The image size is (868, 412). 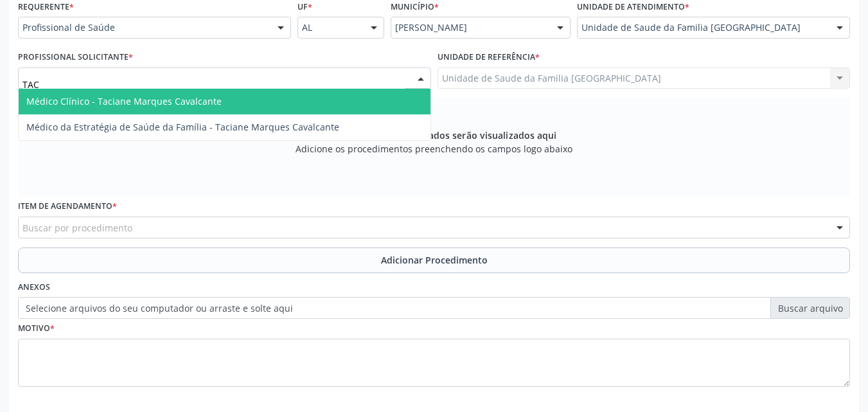 I want to click on span: Médico da Estratégia de Saúde da Família - Taciane Marques Cavalcante, so click(x=183, y=126).